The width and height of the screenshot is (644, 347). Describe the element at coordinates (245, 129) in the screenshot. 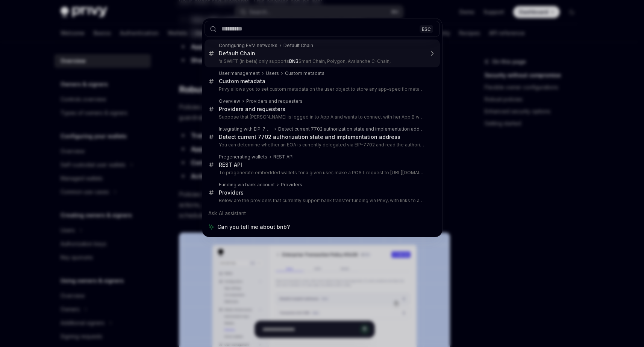

I see `div: Integrating with EIP-7702` at that location.